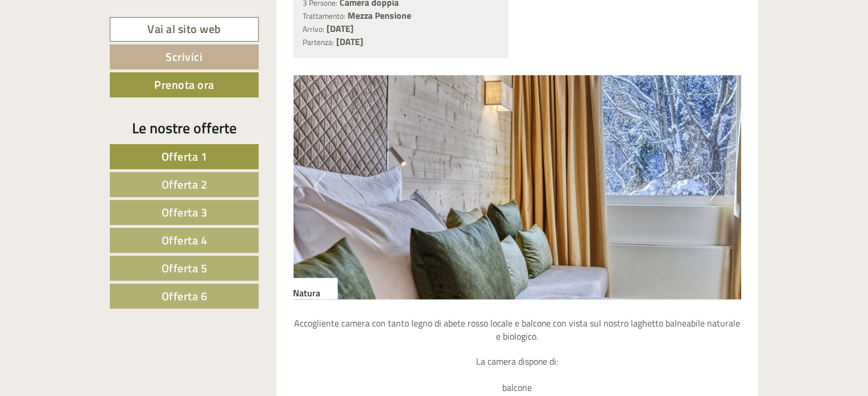 The height and width of the screenshot is (396, 868). What do you see at coordinates (184, 268) in the screenshot?
I see `span: Offerta 5` at bounding box center [184, 268].